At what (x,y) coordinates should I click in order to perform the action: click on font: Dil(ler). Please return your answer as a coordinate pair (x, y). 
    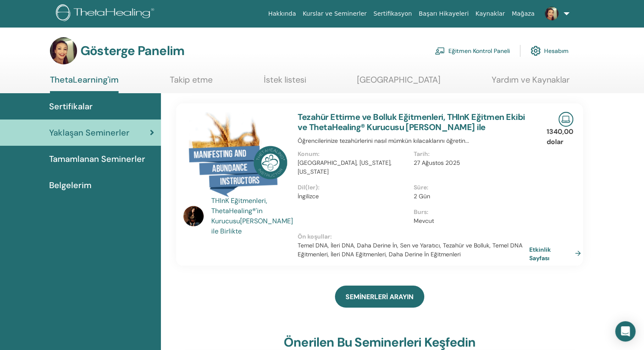
    Looking at the image, I should click on (308, 187).